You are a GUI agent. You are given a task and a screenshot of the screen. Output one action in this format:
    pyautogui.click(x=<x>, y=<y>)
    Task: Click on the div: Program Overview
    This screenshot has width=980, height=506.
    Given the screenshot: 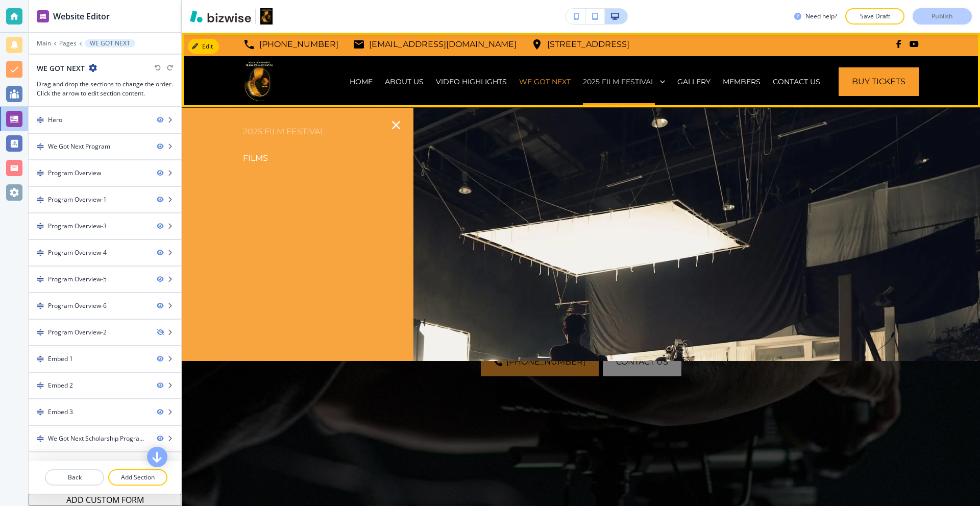 What is the action you would take?
    pyautogui.click(x=74, y=173)
    